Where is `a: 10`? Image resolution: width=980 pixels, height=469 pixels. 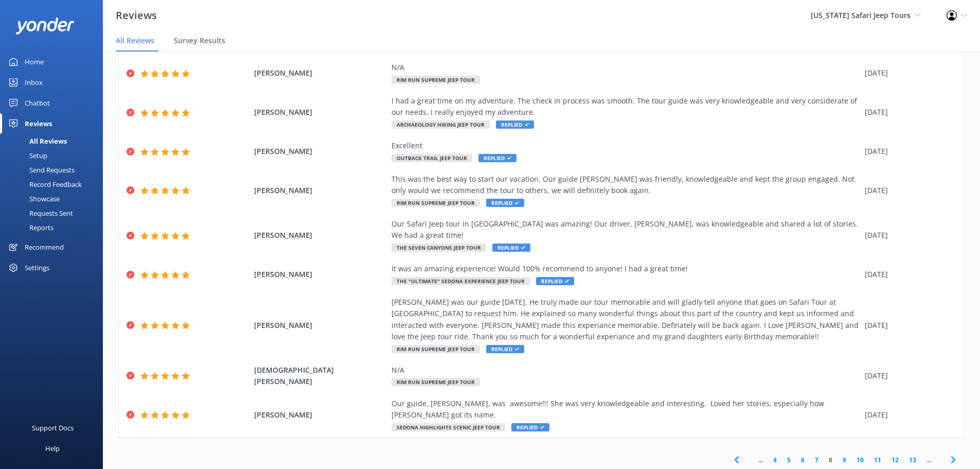
a: 10 is located at coordinates (860, 459).